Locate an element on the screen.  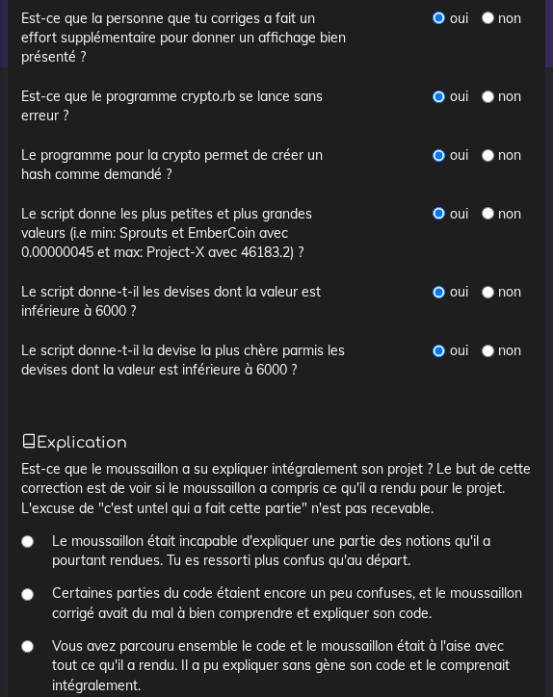
label: Le programme pour la crypto permet de créer un hash comme demandé ? is located at coordinates (186, 165).